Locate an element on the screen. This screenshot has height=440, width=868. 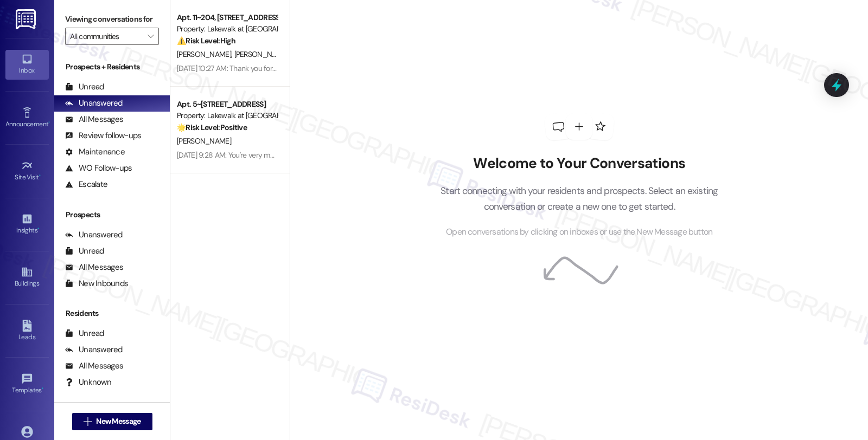
div: WO Follow-ups is located at coordinates (98, 168).